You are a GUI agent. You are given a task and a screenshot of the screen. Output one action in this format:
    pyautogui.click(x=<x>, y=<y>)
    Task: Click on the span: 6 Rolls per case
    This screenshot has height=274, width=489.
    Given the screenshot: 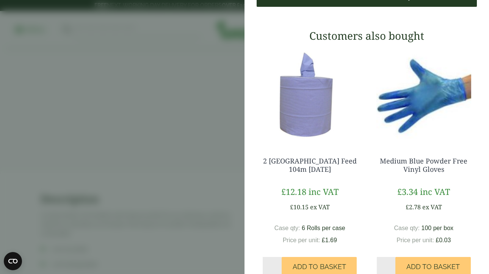 What is the action you would take?
    pyautogui.click(x=323, y=228)
    